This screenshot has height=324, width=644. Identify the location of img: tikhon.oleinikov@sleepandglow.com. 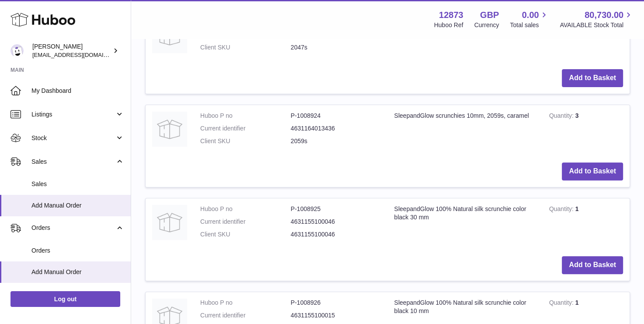
(17, 51).